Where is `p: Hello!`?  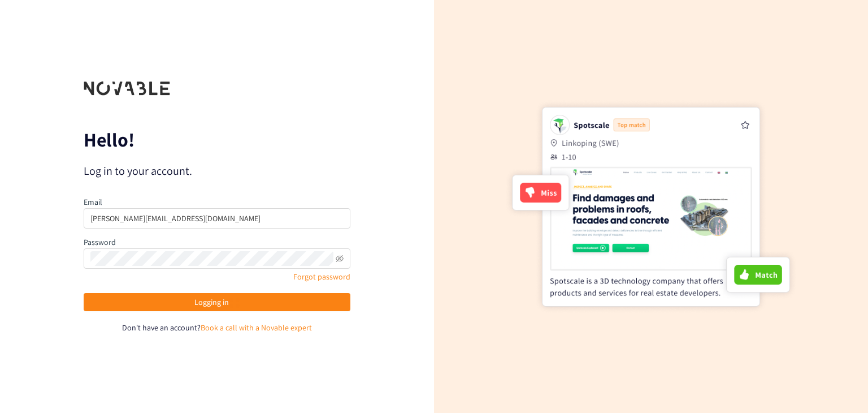
p: Hello! is located at coordinates (217, 139).